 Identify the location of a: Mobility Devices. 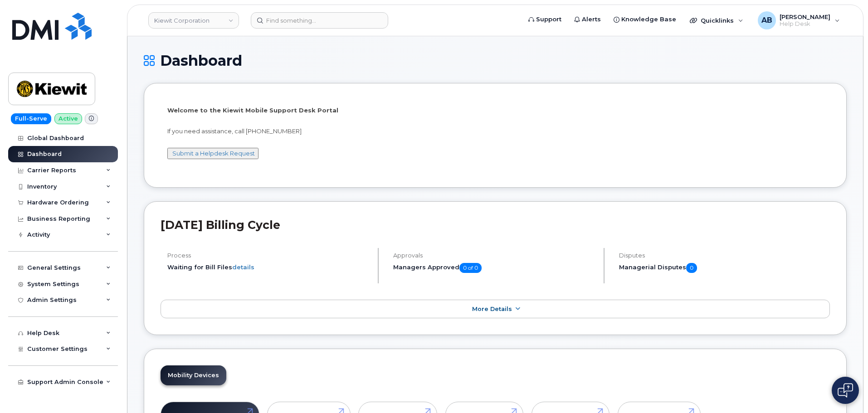
(193, 375).